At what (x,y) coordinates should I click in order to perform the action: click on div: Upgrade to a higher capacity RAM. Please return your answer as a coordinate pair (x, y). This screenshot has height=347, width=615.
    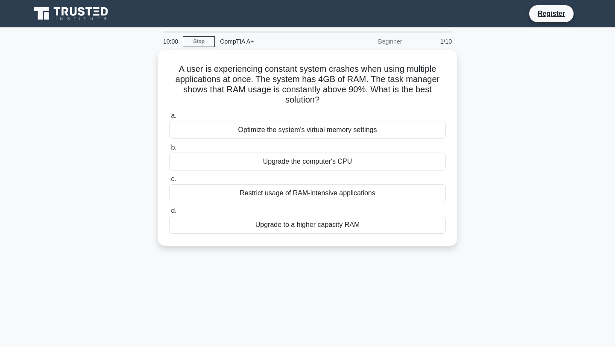
    Looking at the image, I should click on (308, 225).